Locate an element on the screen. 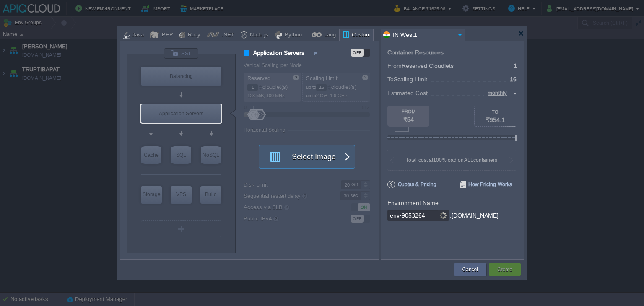 The image size is (644, 306). div: .NET is located at coordinates (227, 35).